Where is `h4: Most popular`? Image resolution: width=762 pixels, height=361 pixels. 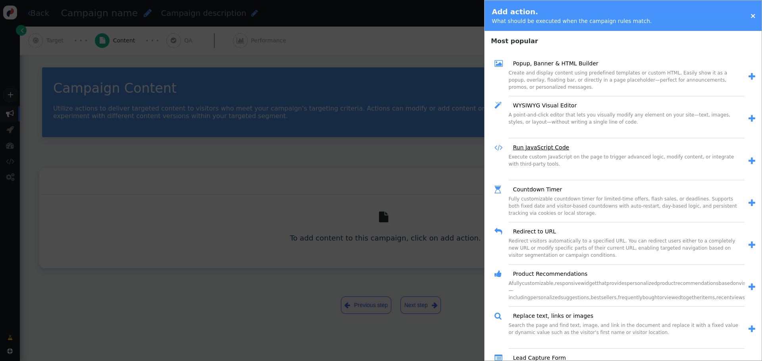
h4: Most popular is located at coordinates (623, 39).